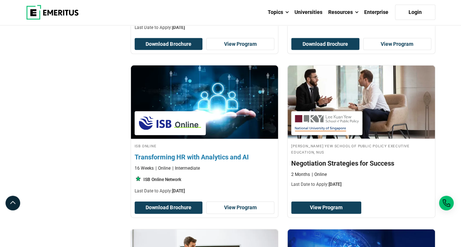  Describe the element at coordinates (205, 132) in the screenshot. I see `a: Leadership Course by ISB Online - October 3, 2025 ISB Online ISB Online Transforming HR with Anal...` at that location.